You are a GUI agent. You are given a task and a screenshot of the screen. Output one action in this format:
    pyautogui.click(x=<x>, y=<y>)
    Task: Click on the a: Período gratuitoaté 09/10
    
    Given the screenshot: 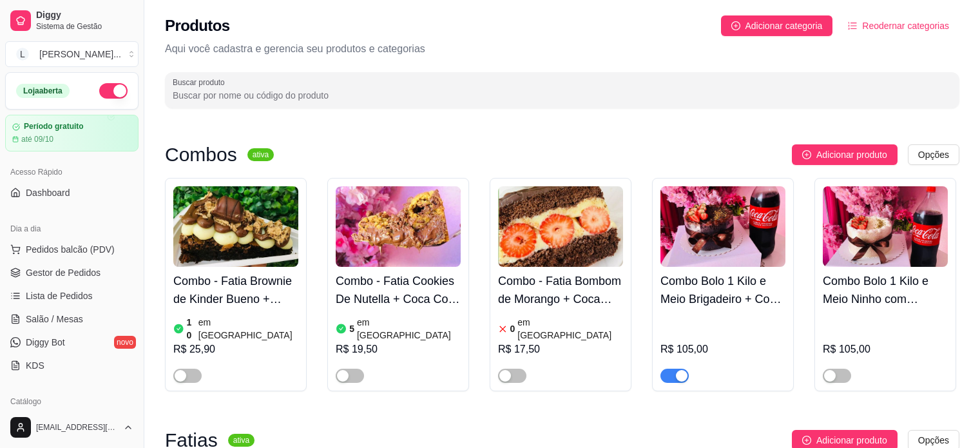 What is the action you would take?
    pyautogui.click(x=71, y=133)
    